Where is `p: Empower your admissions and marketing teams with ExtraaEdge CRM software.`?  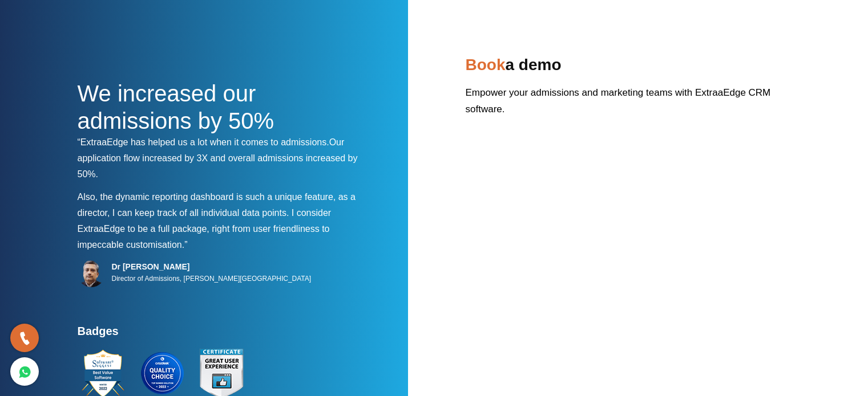 p: Empower your admissions and marketing teams with ExtraaEdge CRM software. is located at coordinates (629, 105).